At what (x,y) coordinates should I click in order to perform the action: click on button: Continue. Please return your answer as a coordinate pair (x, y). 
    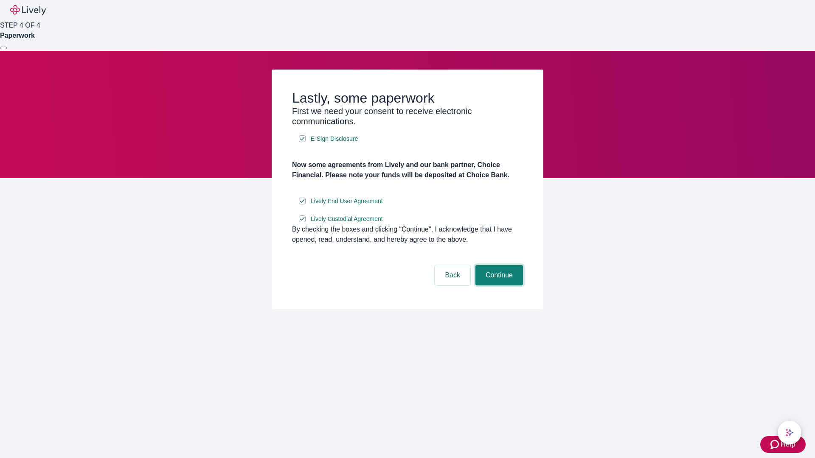
    Looking at the image, I should click on (499, 275).